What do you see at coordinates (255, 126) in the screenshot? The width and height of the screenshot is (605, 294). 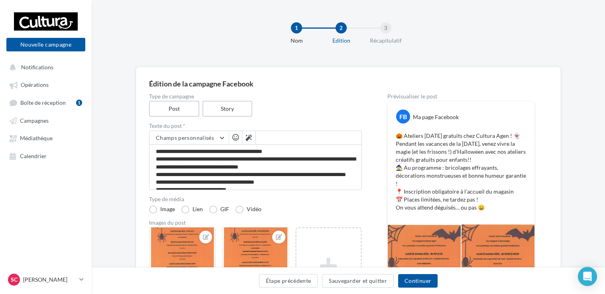 I see `label: Texte du post *` at bounding box center [255, 126].